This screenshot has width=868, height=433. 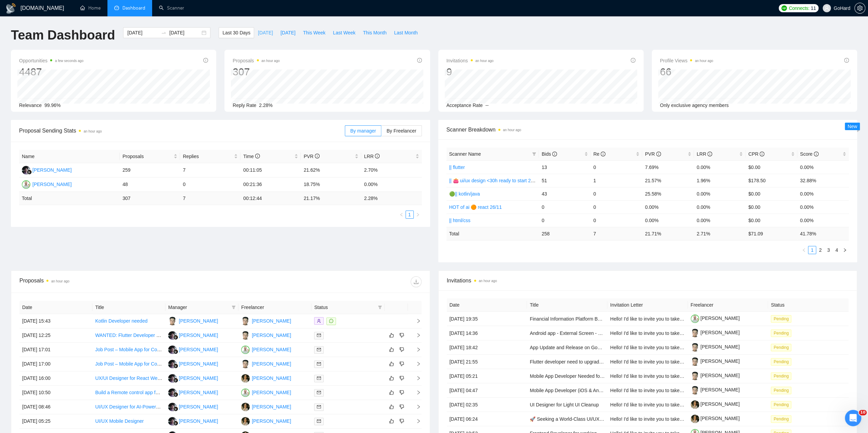 What do you see at coordinates (694, 105) in the screenshot?
I see `span: Only exclusive agency members` at bounding box center [694, 105].